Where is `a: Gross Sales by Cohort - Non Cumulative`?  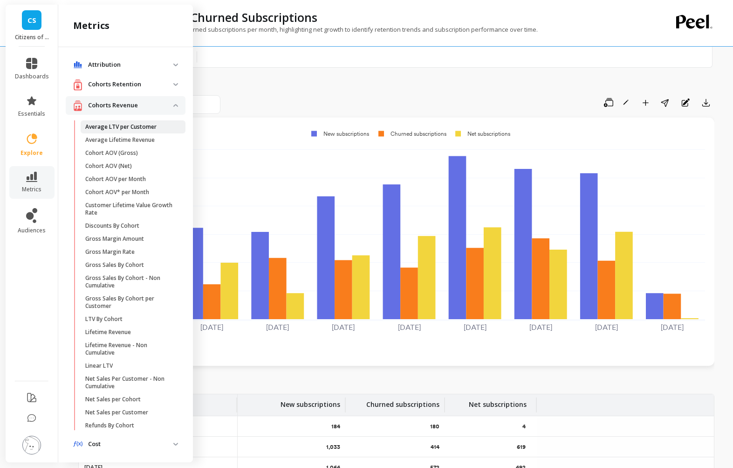
a: Gross Sales by Cohort - Non Cumulative is located at coordinates (133, 282).